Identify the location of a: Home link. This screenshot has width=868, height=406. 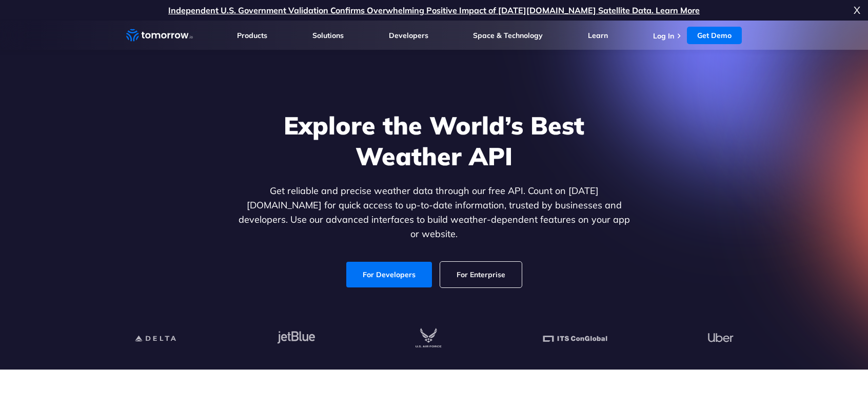
(159, 36).